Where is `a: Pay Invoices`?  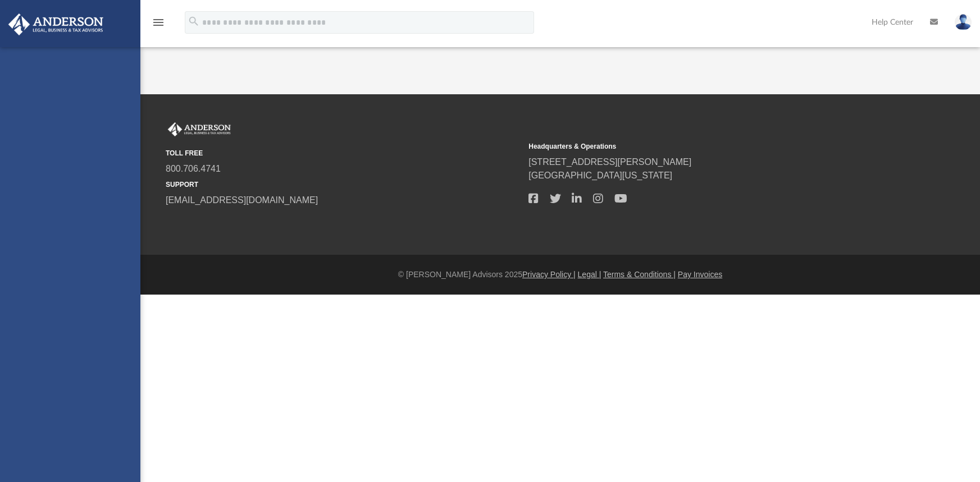 a: Pay Invoices is located at coordinates (700, 275).